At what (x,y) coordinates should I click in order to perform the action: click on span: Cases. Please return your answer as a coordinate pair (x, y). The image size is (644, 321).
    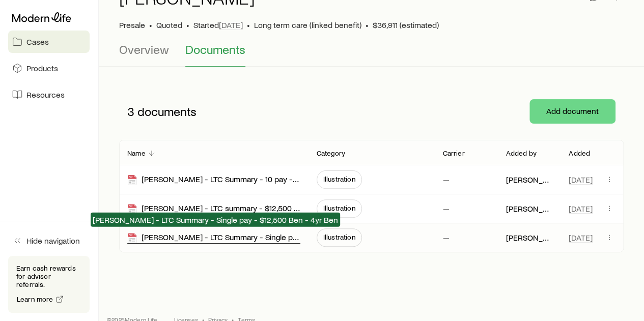
    Looking at the image, I should click on (38, 41).